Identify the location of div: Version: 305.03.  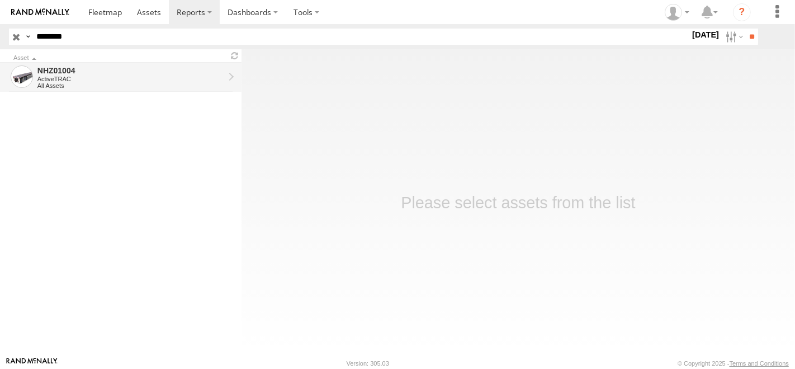
(368, 363).